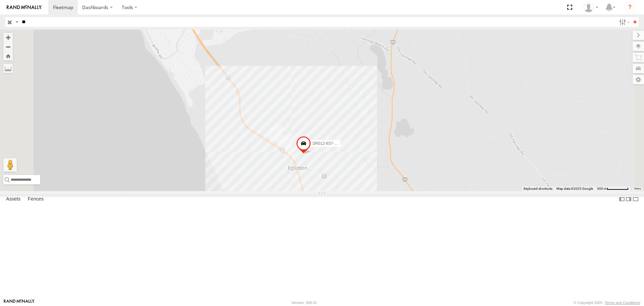 This screenshot has height=306, width=644. What do you see at coordinates (622, 199) in the screenshot?
I see `label: Dock Summary Table to the Left` at bounding box center [622, 199].